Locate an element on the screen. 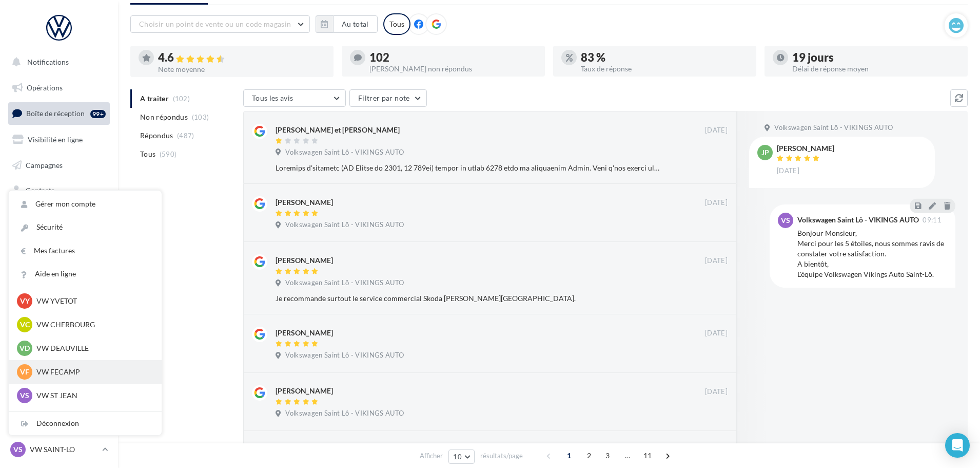 The width and height of the screenshot is (980, 468). span: JP is located at coordinates (765, 153).